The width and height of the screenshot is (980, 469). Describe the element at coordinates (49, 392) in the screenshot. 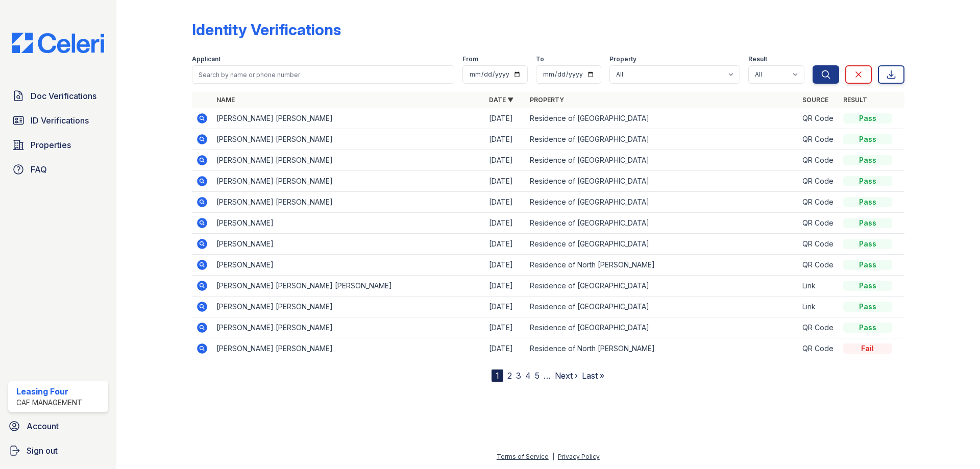

I see `div: Leasing Four` at that location.